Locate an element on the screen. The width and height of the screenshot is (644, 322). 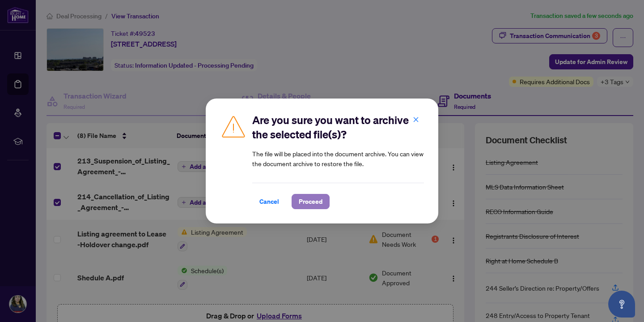
img: Caution Icon is located at coordinates (233, 126).